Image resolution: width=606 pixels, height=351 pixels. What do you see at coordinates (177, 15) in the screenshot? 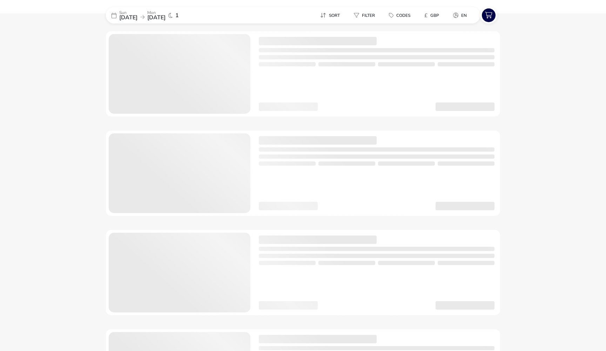
I see `span: 1` at bounding box center [177, 15].